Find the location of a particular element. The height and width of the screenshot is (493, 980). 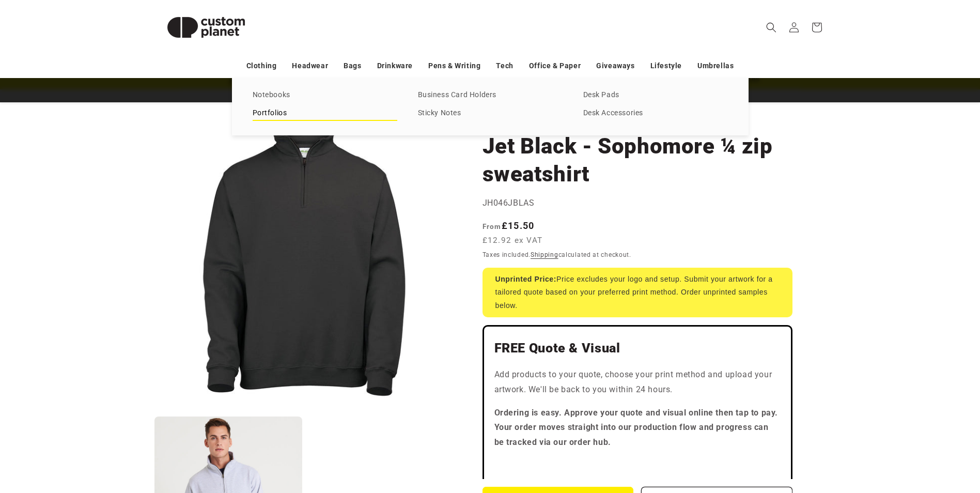

h2: FREE Quote & Visual is located at coordinates (637, 348).